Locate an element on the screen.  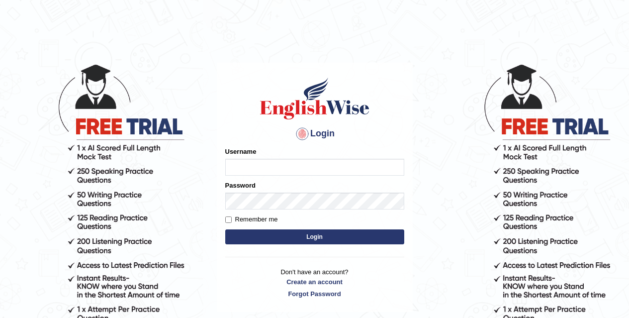
button: Login is located at coordinates (315, 237).